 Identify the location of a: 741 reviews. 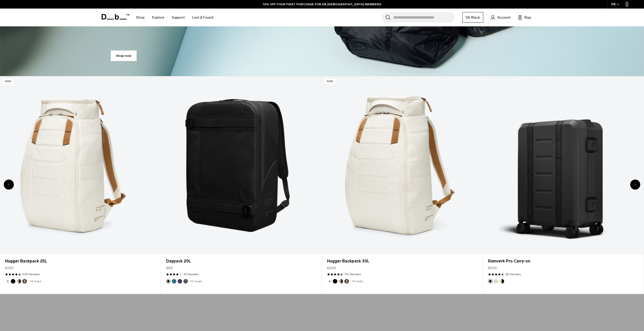
(352, 274).